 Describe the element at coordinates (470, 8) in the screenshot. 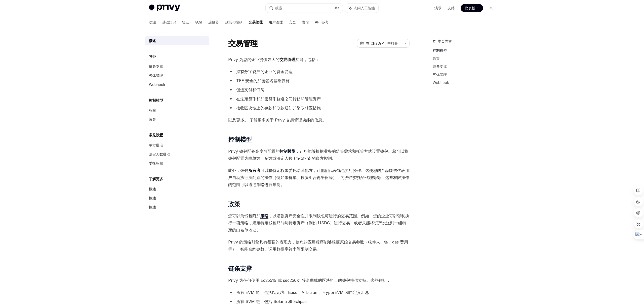

I see `font: 仪表板` at that location.